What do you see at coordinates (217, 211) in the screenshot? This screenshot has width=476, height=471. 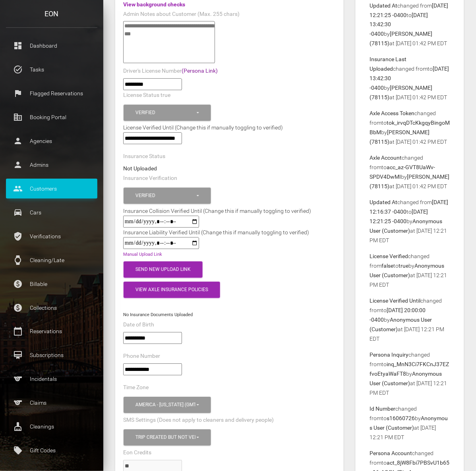 I see `div: Insurance Collision Verified Until (Change this if manually toggling to verified)` at bounding box center [217, 211].